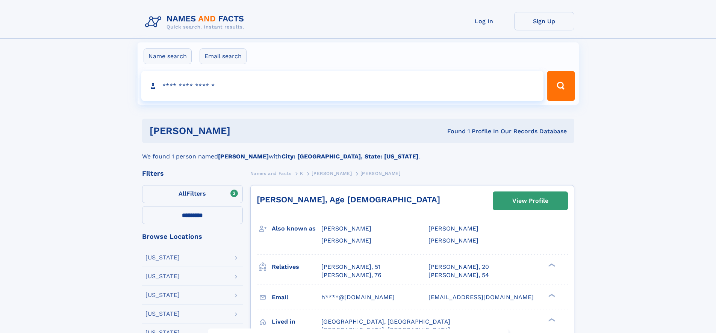 The width and height of the screenshot is (716, 333). What do you see at coordinates (296, 322) in the screenshot?
I see `h3: Lived in` at bounding box center [296, 322].